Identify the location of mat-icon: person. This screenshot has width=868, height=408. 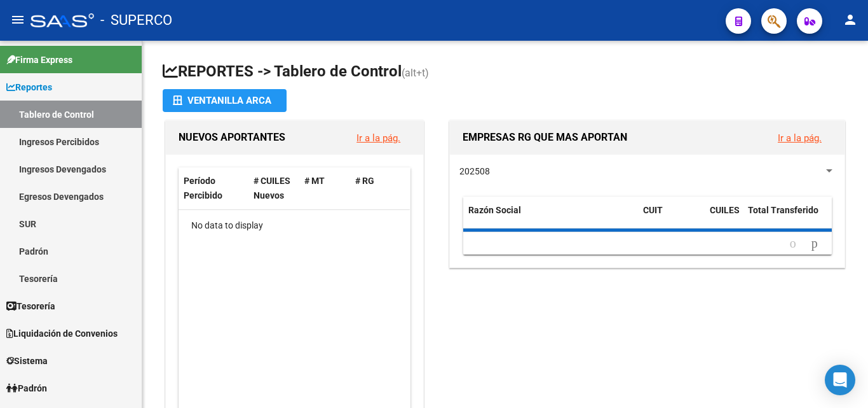
(851, 20).